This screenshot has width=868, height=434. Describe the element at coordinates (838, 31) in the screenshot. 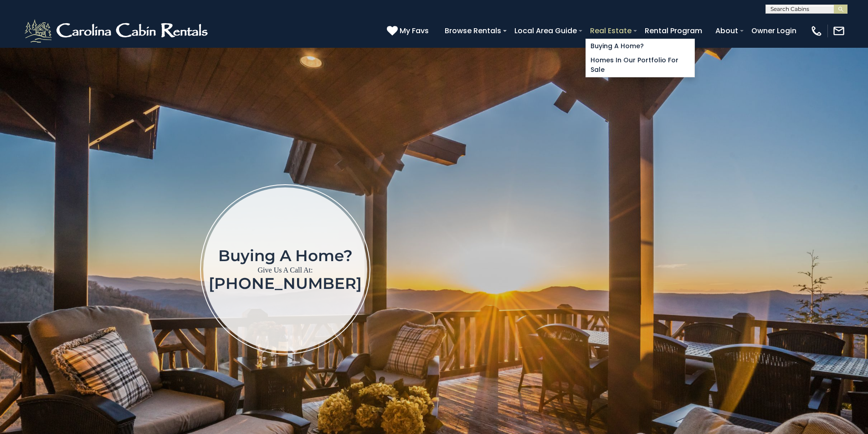

I see `img: mail-regular-white.png` at that location.